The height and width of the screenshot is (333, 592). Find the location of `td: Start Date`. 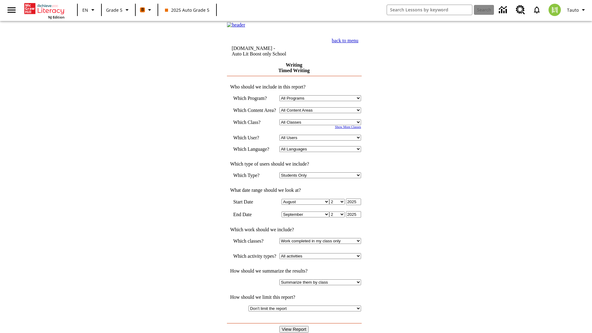

td: Start Date is located at coordinates (255, 202).